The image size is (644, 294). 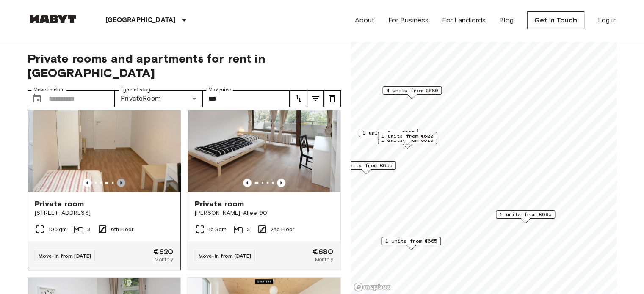 What do you see at coordinates (37, 99) in the screenshot?
I see `button: Choose date` at bounding box center [37, 99].